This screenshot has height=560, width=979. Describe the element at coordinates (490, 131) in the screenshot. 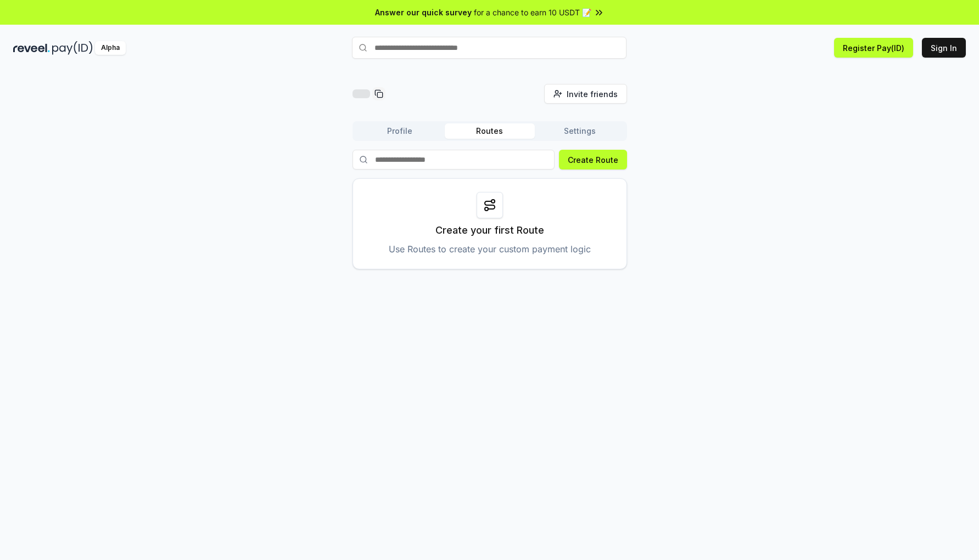

I see `button: Routes` at that location.